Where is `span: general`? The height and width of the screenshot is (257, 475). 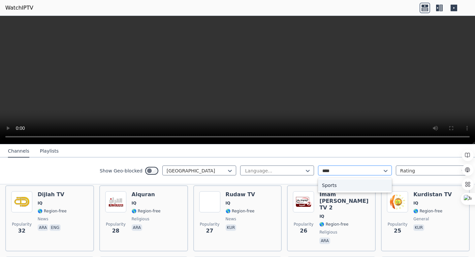
span: general is located at coordinates (421, 219).